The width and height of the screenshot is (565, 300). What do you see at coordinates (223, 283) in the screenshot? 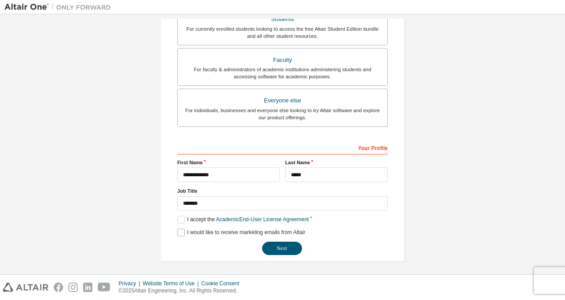
I see `div: Cookie Consent` at bounding box center [223, 283].